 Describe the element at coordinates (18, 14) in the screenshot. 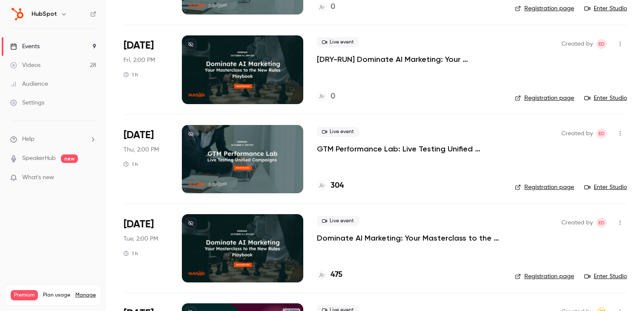

I see `img: HubSpot` at that location.